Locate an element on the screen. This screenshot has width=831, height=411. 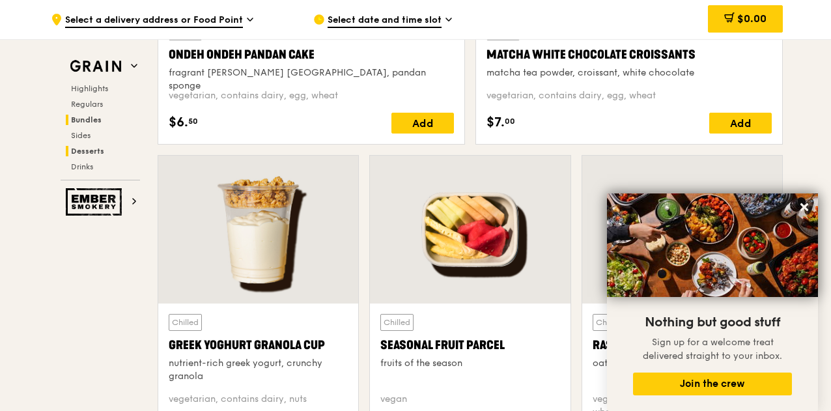
span: Highlights is located at coordinates (89, 89).